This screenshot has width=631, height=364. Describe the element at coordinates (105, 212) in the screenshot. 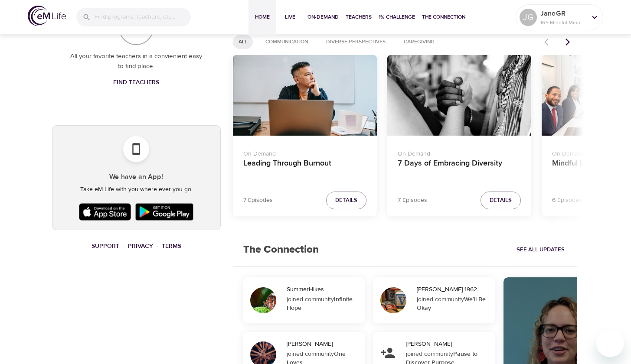

I see `img: Apple App Store` at that location.